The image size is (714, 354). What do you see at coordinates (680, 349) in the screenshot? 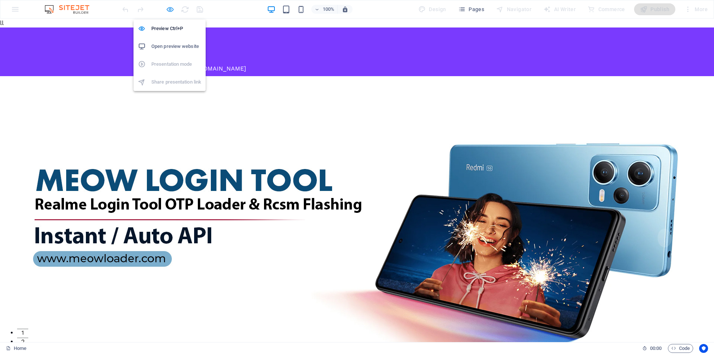
I see `button: Code` at bounding box center [680, 349].